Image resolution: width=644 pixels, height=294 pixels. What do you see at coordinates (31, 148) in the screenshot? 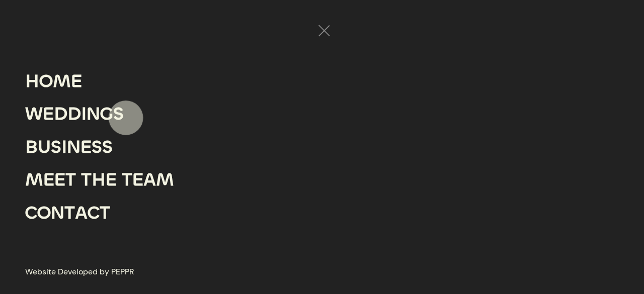
I see `div: B` at bounding box center [31, 148].